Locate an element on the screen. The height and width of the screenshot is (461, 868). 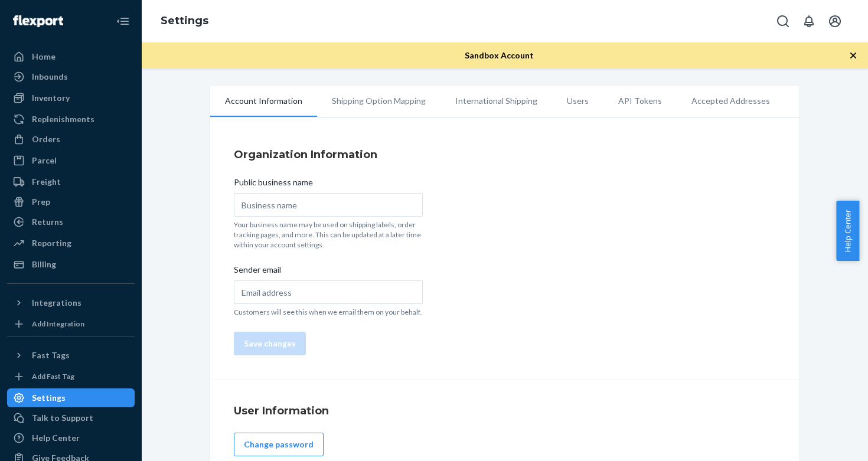
a: Freight is located at coordinates (71, 182).